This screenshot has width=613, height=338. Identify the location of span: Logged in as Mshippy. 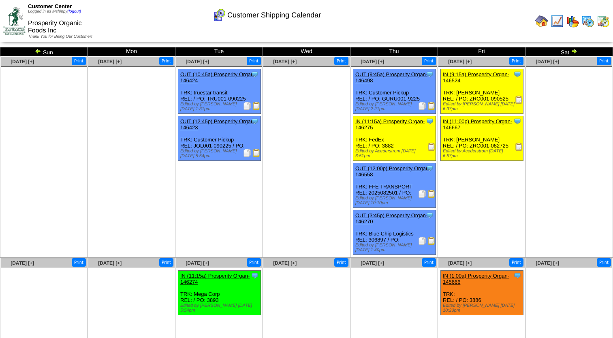
(54, 11).